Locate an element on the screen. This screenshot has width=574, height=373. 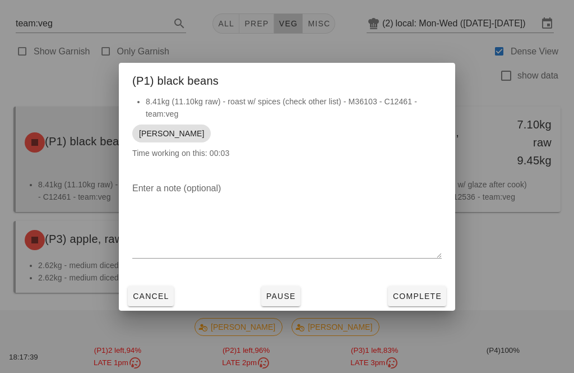
div: (P1) black beans is located at coordinates (287, 79).